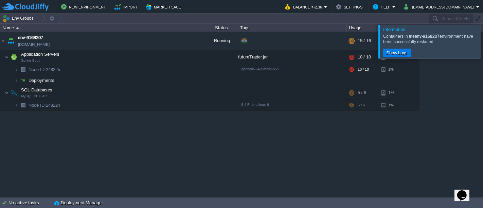 The width and height of the screenshot is (483, 208). I want to click on div: 15 / 16, so click(364, 41).